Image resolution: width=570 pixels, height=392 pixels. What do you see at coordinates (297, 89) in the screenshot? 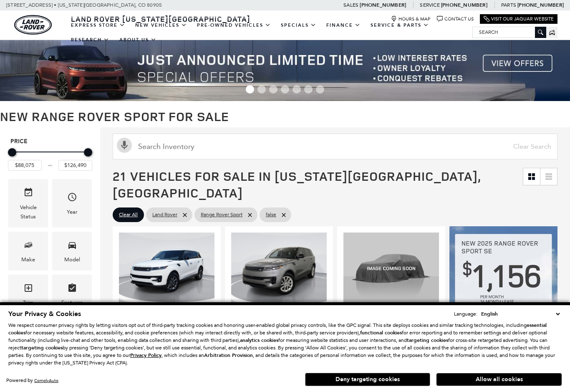
I see `span: Go to slide 5` at bounding box center [297, 89].